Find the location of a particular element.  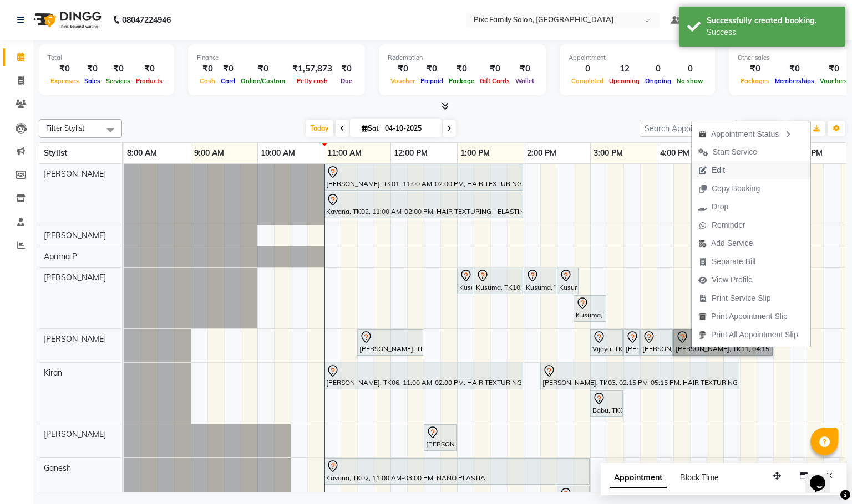

span: Package is located at coordinates (461, 81).